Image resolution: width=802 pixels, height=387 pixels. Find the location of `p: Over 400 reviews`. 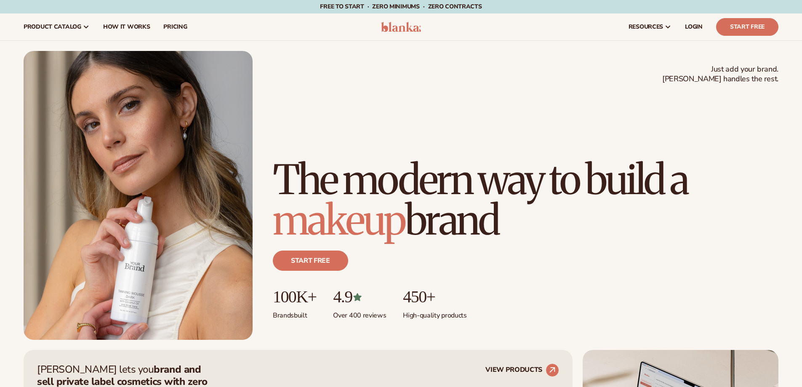

p: Over 400 reviews is located at coordinates (360, 313).